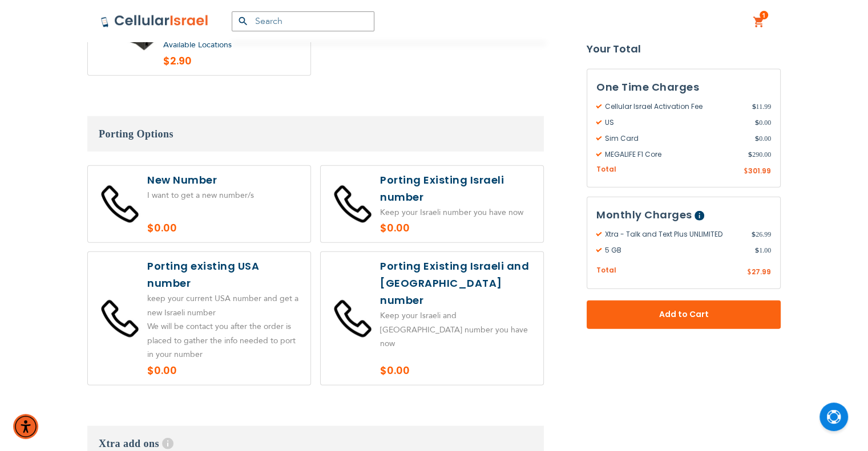  What do you see at coordinates (303, 21) in the screenshot?
I see `input: Search` at bounding box center [303, 21].